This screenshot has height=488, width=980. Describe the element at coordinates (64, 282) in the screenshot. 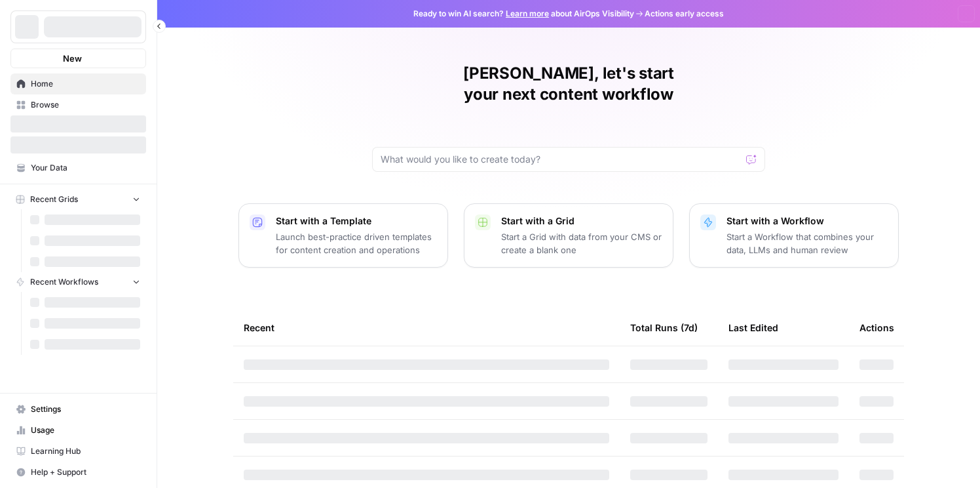

I see `span: Recent Workflows` at that location.